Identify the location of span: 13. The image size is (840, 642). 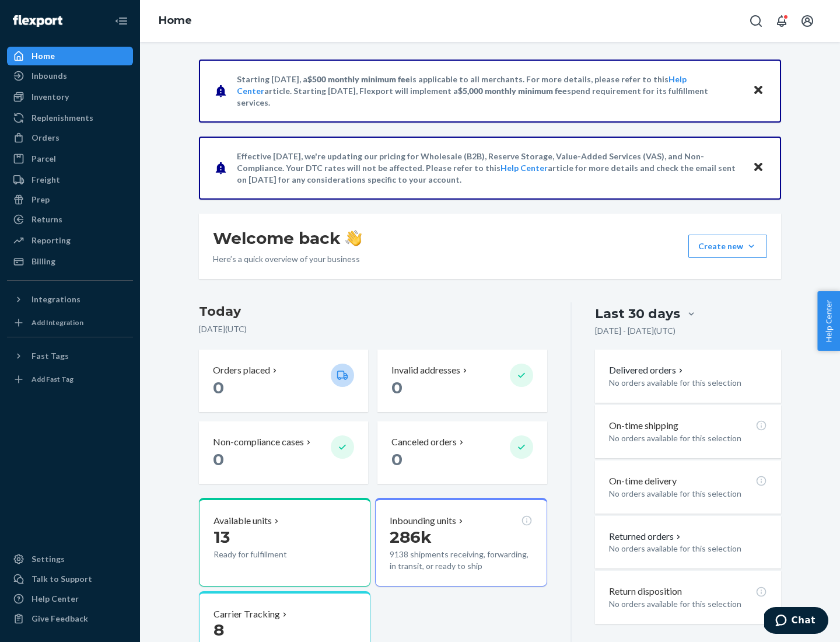
(221, 537).